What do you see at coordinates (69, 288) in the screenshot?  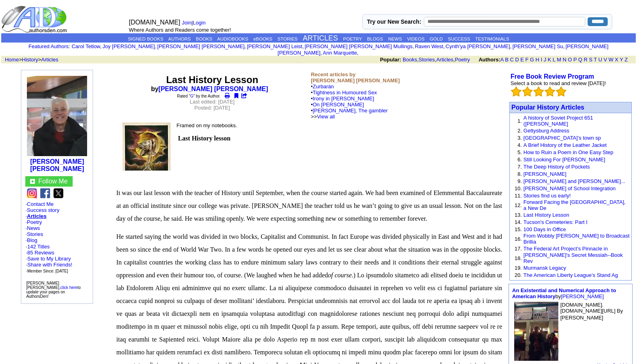 I see `a: click here` at bounding box center [69, 288].